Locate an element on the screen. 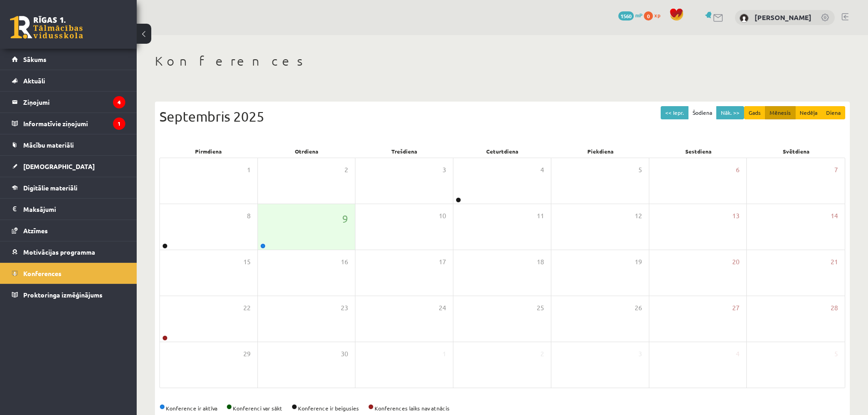  span: 17 is located at coordinates (442, 262).